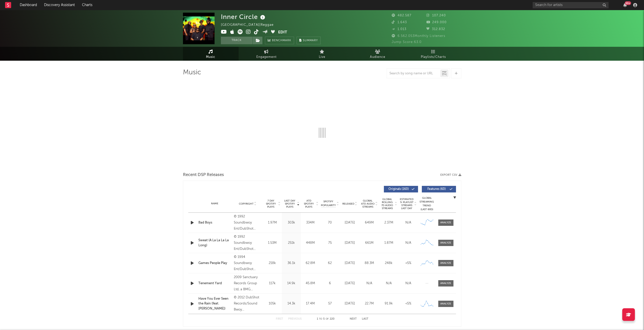 Image resolution: width=644 pixels, height=330 pixels. Describe the element at coordinates (327, 319) in the screenshot. I see `span: of` at that location.